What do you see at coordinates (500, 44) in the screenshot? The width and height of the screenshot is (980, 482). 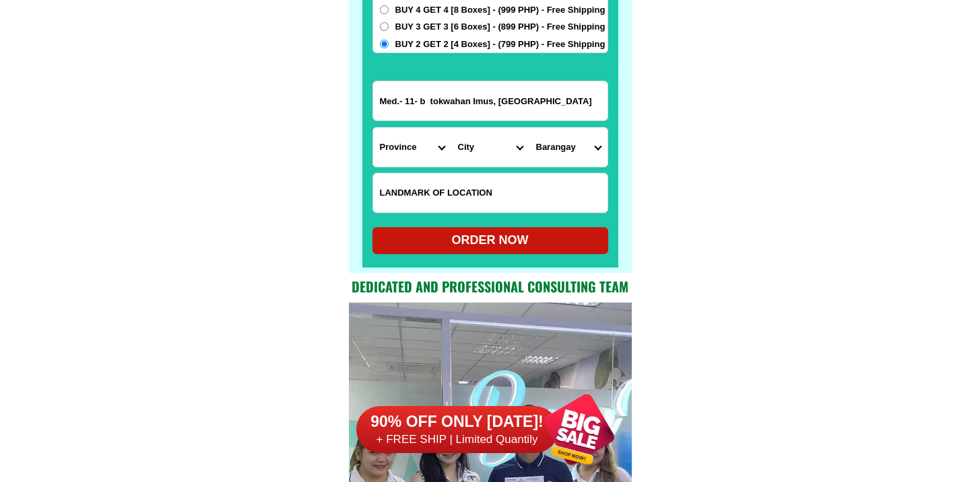 I see `span: BUY 2 GET 2 [4 Boxes] - (799 PHP) - Free Shipping` at bounding box center [500, 44].